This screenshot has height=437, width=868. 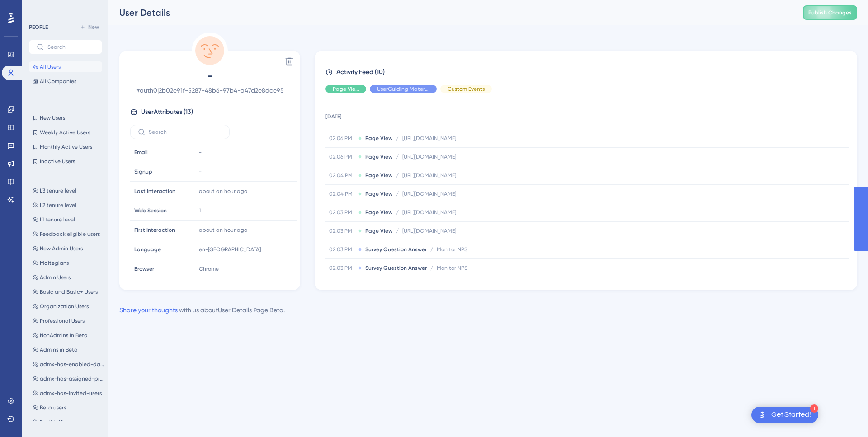 What do you see at coordinates (66, 81) in the screenshot?
I see `button: All Companies` at bounding box center [66, 81].